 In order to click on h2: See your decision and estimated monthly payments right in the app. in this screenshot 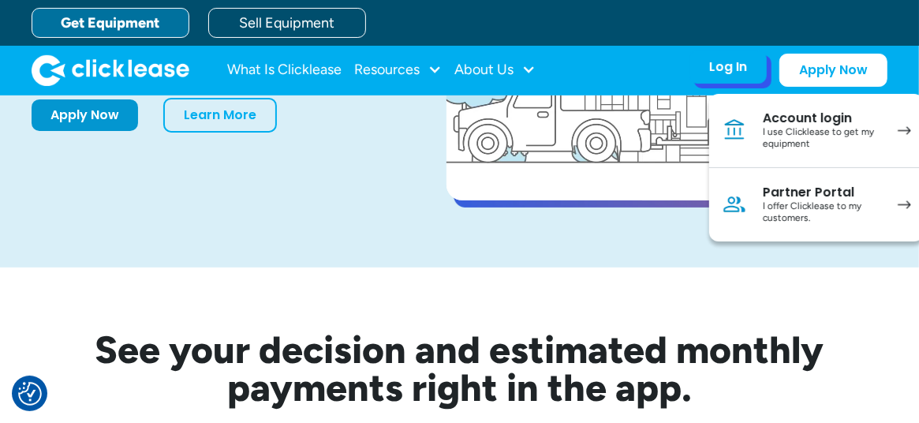, I will do `click(459, 368)`.